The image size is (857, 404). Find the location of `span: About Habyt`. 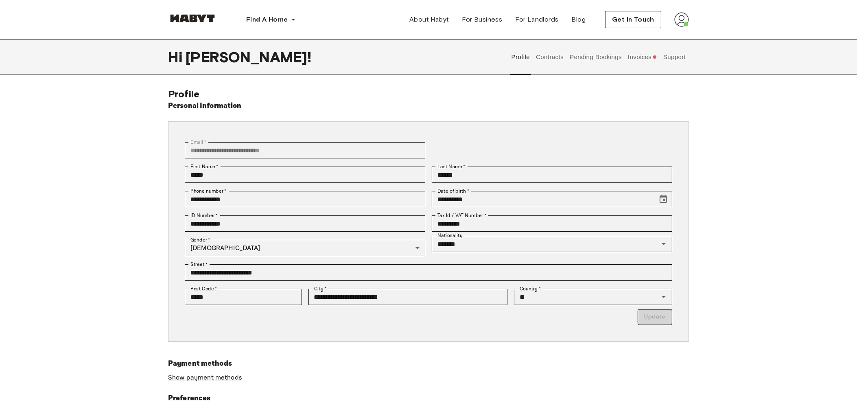

span: About Habyt is located at coordinates (429, 20).